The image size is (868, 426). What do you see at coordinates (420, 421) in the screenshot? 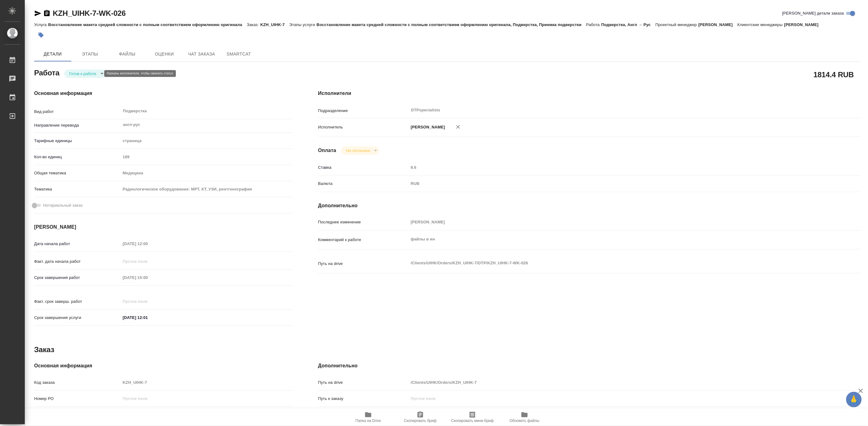
I see `span: Скопировать бриф` at bounding box center [420, 421].